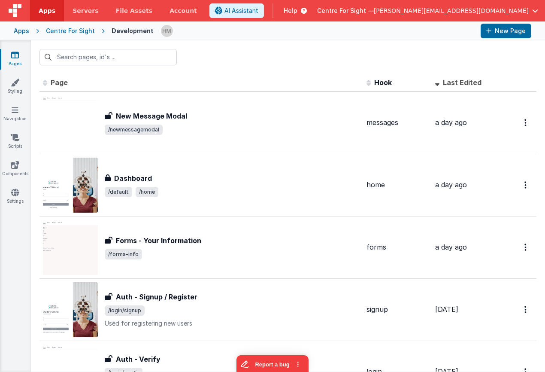 The image size is (545, 372). What do you see at coordinates (21, 31) in the screenshot?
I see `div: Apps` at bounding box center [21, 31].